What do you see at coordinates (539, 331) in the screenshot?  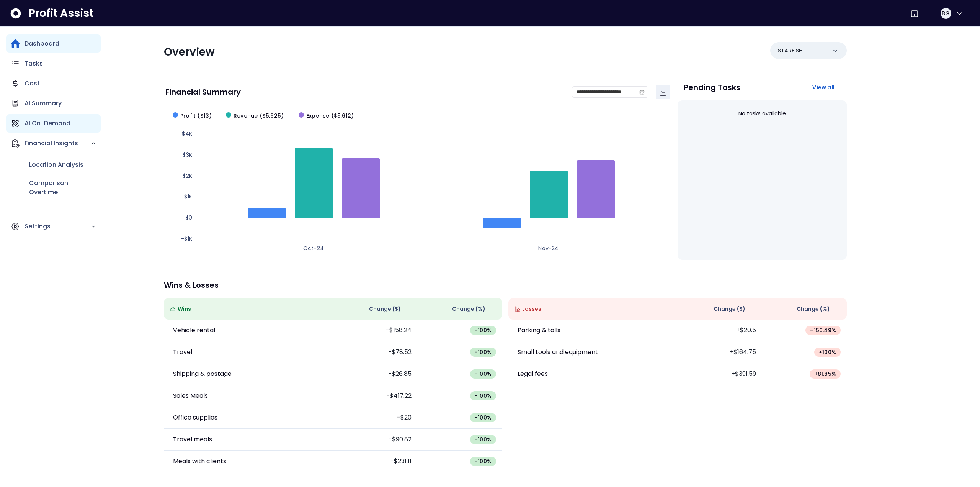 I see `p: Parking & tolls` at bounding box center [539, 331].